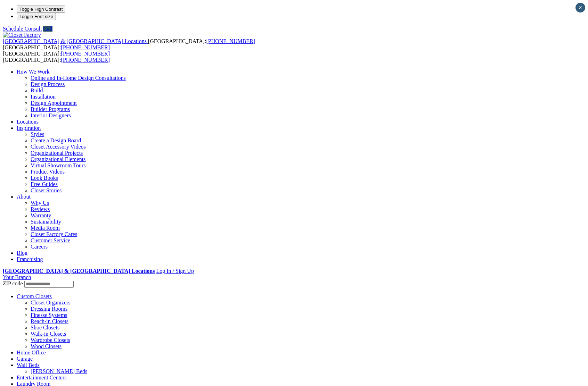 This screenshot has width=588, height=386. What do you see at coordinates (49, 309) in the screenshot?
I see `a: Dressing Rooms` at bounding box center [49, 309].